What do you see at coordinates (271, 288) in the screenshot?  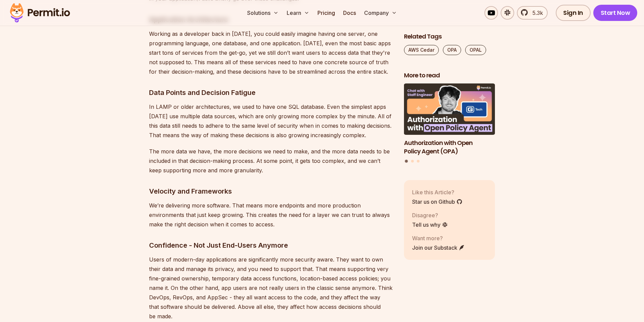 I see `p: Users of modern-day applications are significantly more security aware. They want to own their da...` at bounding box center [271, 288].